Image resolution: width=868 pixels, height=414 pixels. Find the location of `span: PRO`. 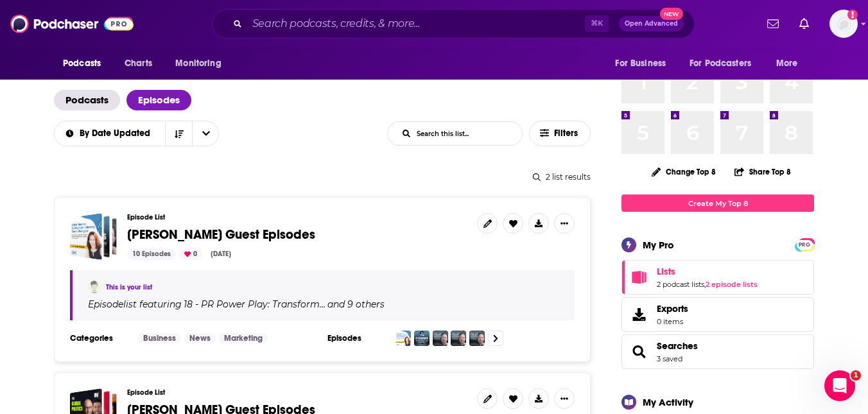

span: PRO is located at coordinates (805, 244).